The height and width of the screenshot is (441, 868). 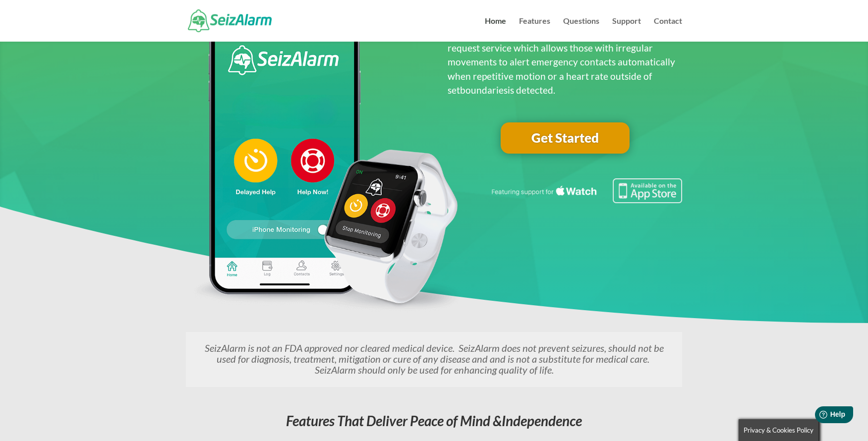 I want to click on span: boundaries, so click(x=484, y=90).